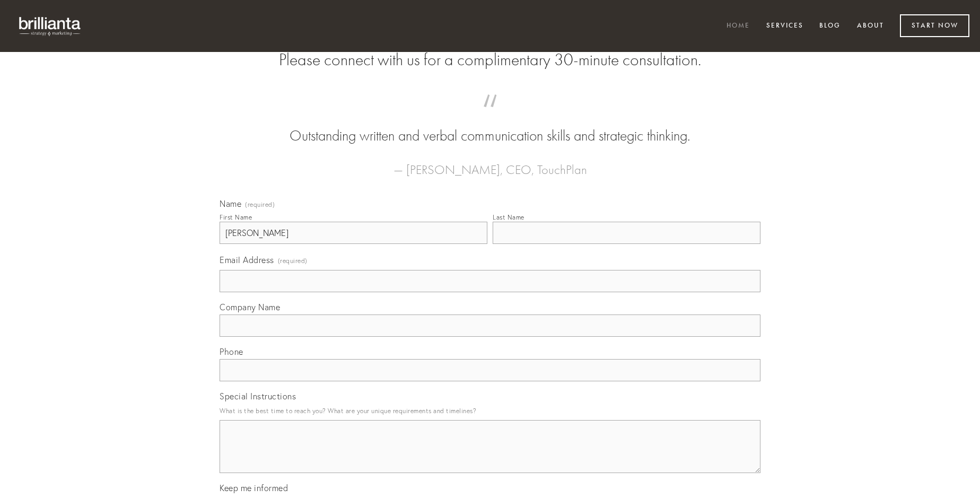 The width and height of the screenshot is (980, 498). What do you see at coordinates (230, 204) in the screenshot?
I see `span: Name` at bounding box center [230, 204].